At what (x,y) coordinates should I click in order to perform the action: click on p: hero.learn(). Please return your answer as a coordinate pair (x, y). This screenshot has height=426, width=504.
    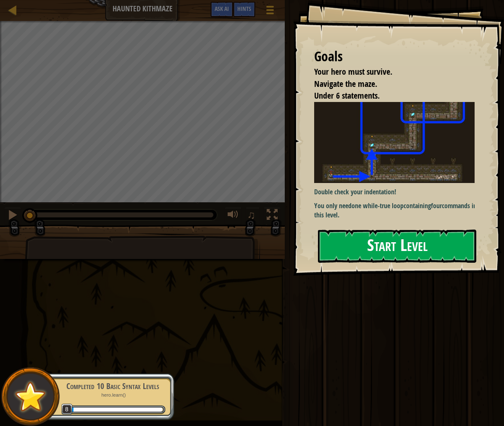
    Looking at the image, I should click on (113, 395).